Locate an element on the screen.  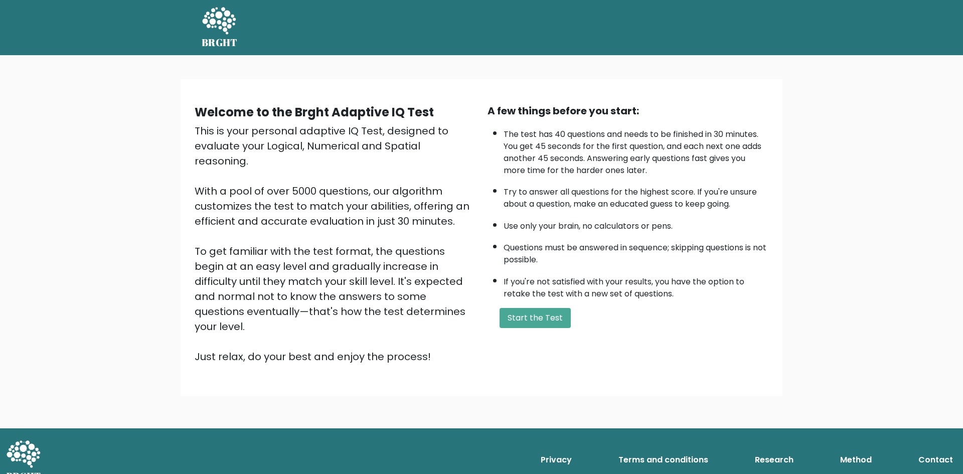
a: Terms and conditions is located at coordinates (663, 460).